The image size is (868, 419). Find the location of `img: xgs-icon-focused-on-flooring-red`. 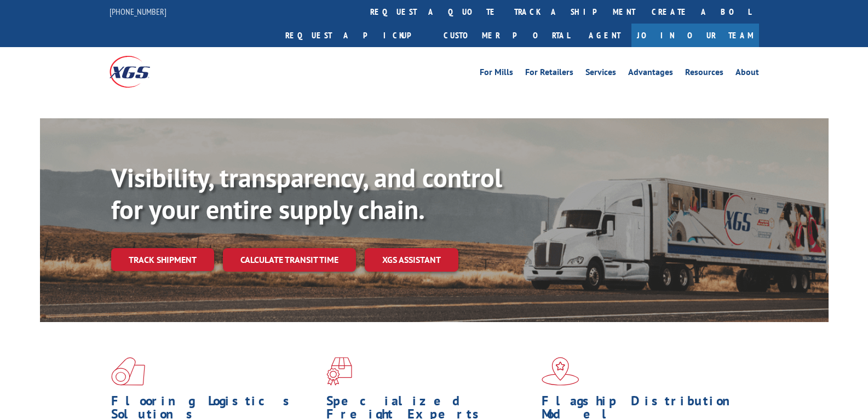

img: xgs-icon-focused-on-flooring-red is located at coordinates (339, 372).